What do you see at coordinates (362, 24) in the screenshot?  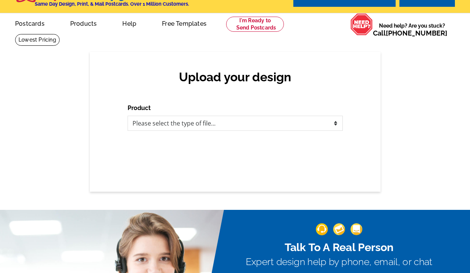 I see `img: help` at bounding box center [362, 24].